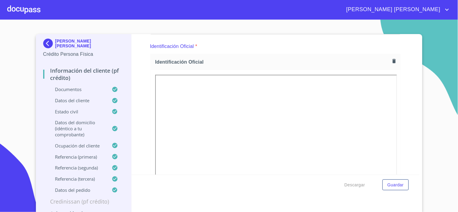  Describe the element at coordinates (78, 100) in the screenshot. I see `p: Datos del cliente` at that location.